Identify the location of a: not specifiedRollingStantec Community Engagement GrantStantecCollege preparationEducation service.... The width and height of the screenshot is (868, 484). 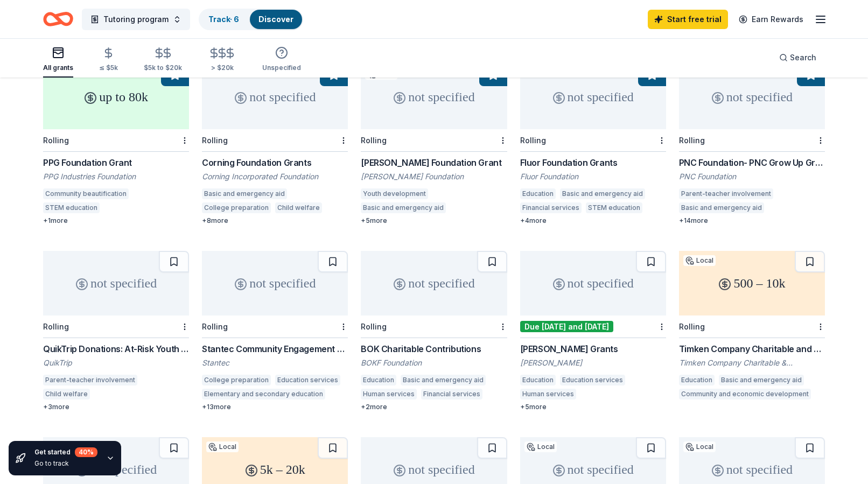
(274, 331).